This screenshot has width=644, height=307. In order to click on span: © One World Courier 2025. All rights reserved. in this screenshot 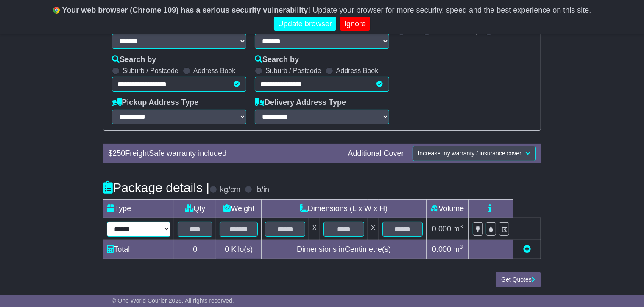, I will do `click(172, 301)`.